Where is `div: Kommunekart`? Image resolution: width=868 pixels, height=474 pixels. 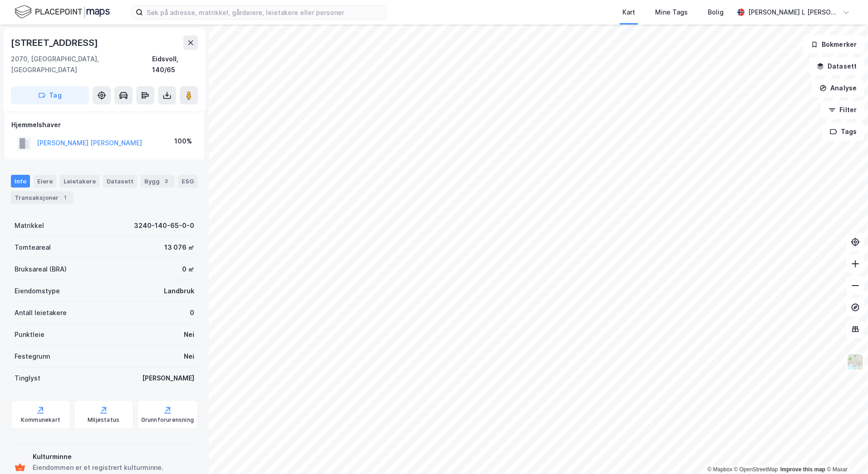 div: Kommunekart is located at coordinates (40, 420).